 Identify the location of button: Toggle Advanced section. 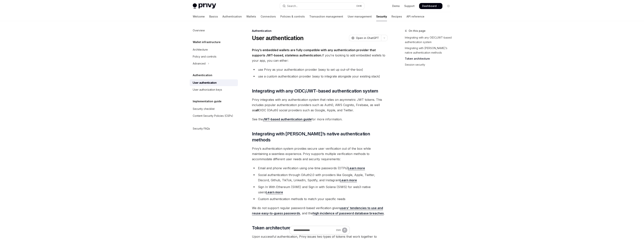
(214, 63).